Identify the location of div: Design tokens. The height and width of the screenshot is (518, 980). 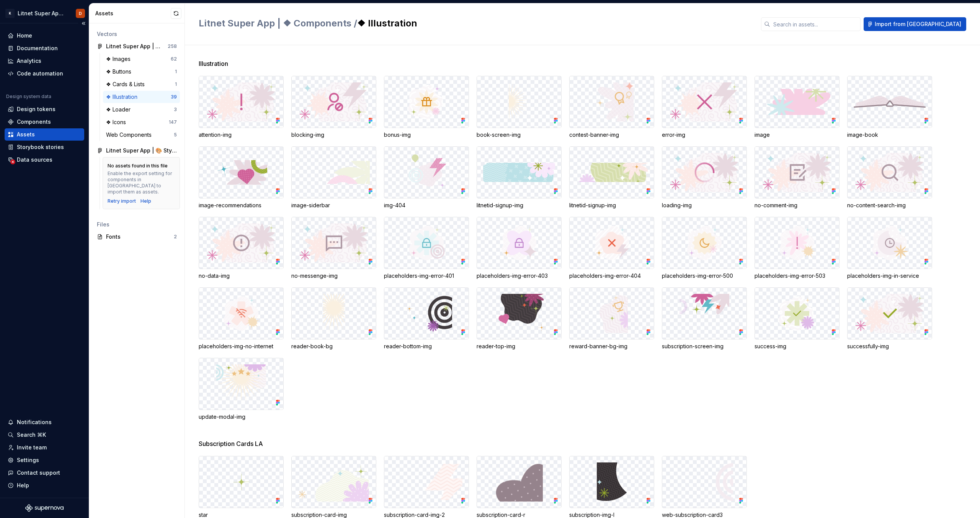
(36, 110).